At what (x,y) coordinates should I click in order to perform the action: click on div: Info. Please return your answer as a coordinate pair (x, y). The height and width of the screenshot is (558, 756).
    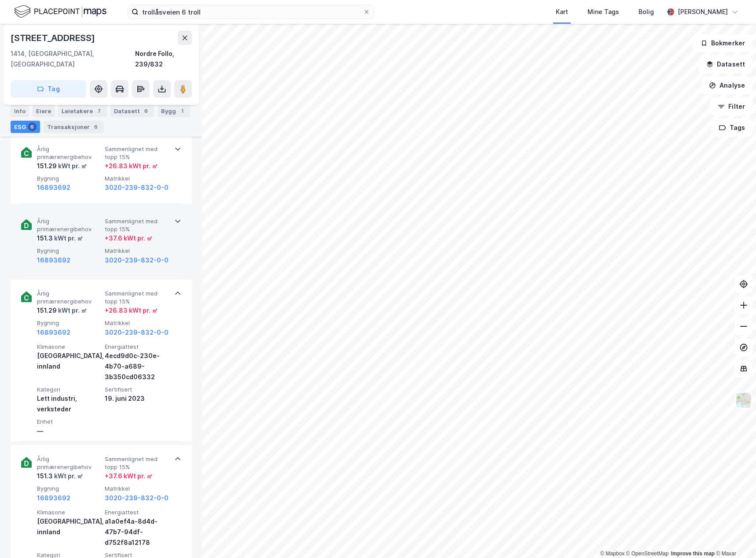
    Looking at the image, I should click on (20, 111).